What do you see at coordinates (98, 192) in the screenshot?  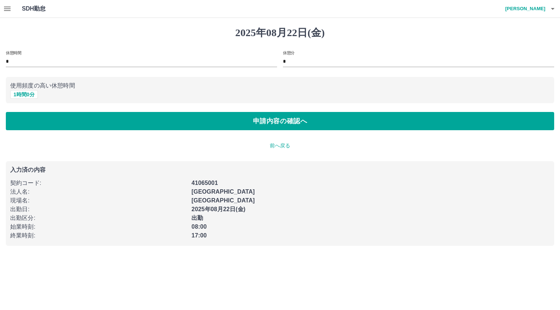 I see `p: 法人名 :` at bounding box center [98, 192].